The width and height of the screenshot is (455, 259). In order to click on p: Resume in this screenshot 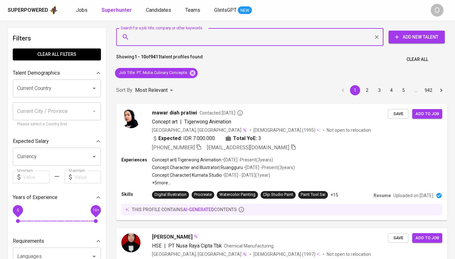, I will do `click(382, 196)`.